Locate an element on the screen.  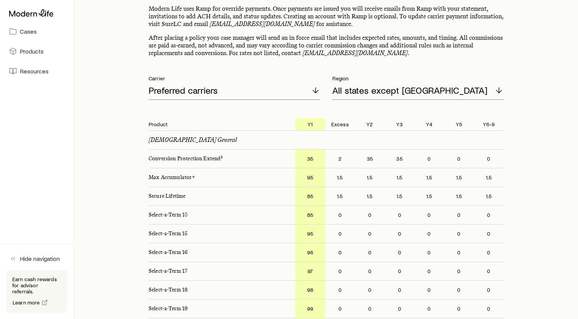
a: Resources is located at coordinates (37, 71).